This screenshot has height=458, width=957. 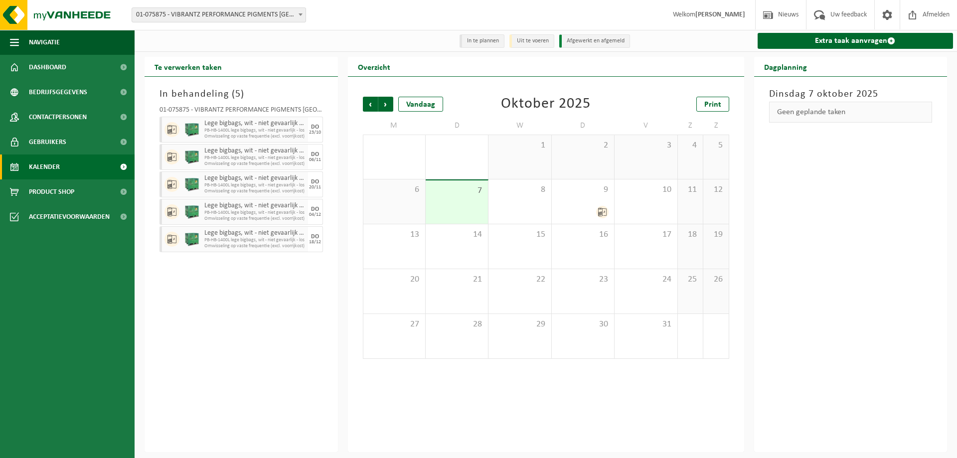 I want to click on span: 29, so click(x=520, y=325).